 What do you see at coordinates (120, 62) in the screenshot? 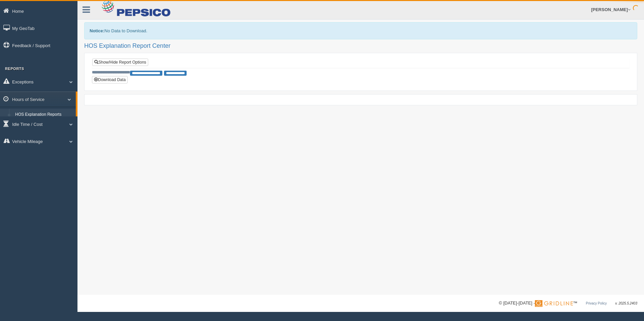
I see `a: Show/Hide Report Options` at bounding box center [120, 62].